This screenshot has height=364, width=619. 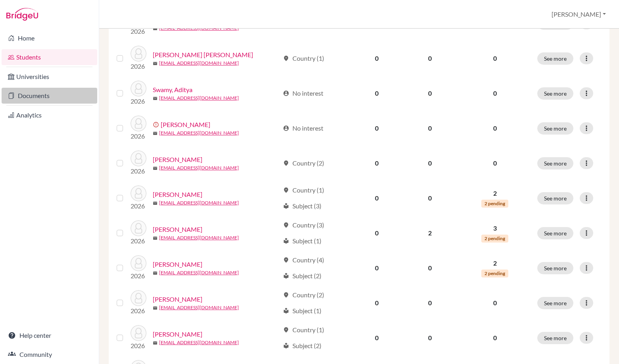 What do you see at coordinates (302, 206) in the screenshot?
I see `div: Subject (3)` at bounding box center [302, 206].